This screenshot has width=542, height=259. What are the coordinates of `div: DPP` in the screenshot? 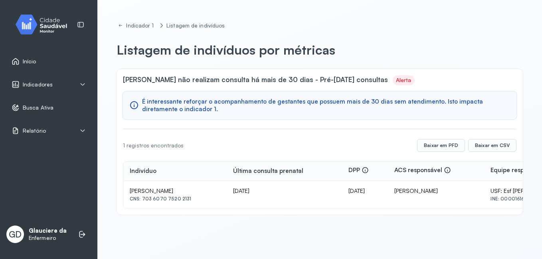 It's located at (358, 171).